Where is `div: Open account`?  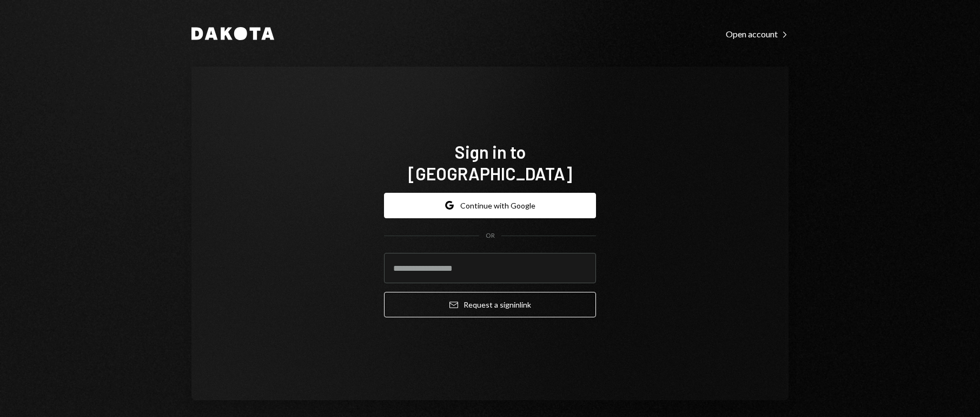
div: Open account is located at coordinates (757, 34).